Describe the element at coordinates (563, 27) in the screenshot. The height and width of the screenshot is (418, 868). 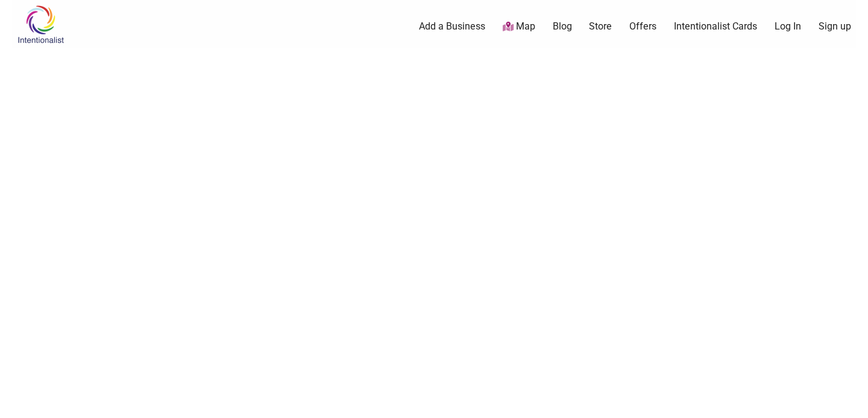
I see `a: Blog` at that location.